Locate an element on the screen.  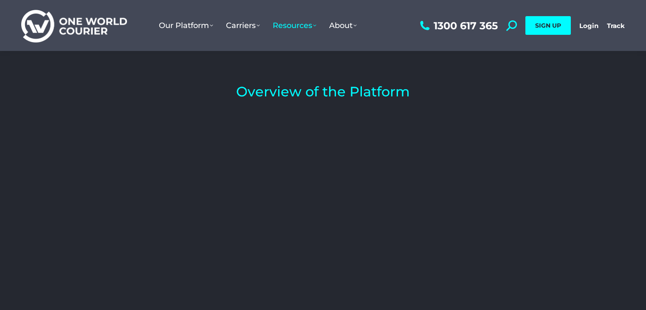
a: Resources is located at coordinates (294, 25).